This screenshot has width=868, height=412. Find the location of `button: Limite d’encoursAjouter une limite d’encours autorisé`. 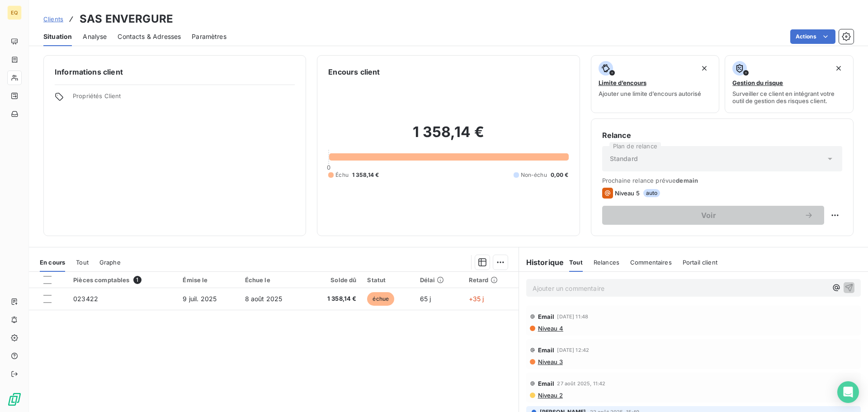

button: Limite d’encoursAjouter une limite d’encours autorisé is located at coordinates (655, 84).